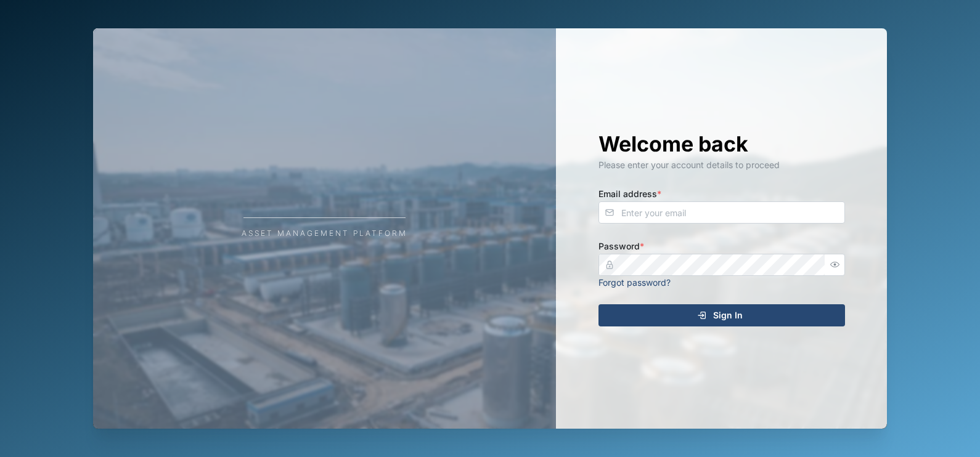 The image size is (980, 457). I want to click on h1: Welcome back, so click(722, 144).